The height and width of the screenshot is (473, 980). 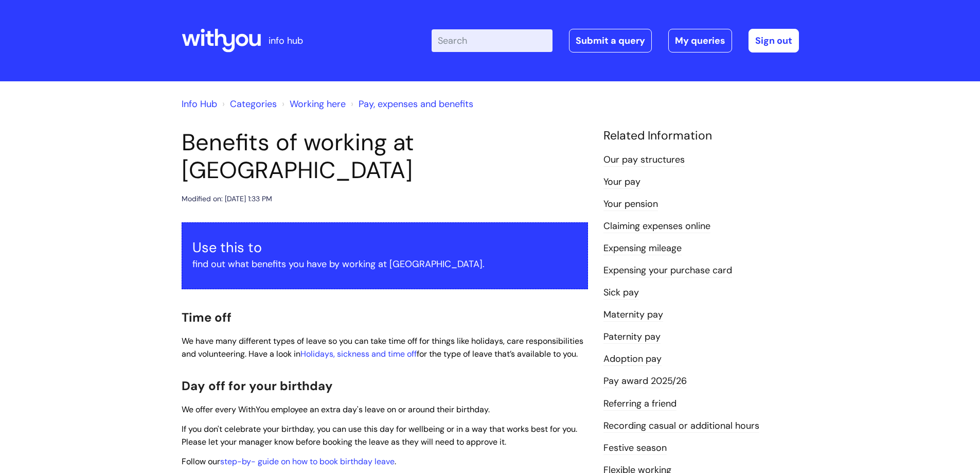 What do you see at coordinates (285, 41) in the screenshot?
I see `p: info hub` at bounding box center [285, 41].